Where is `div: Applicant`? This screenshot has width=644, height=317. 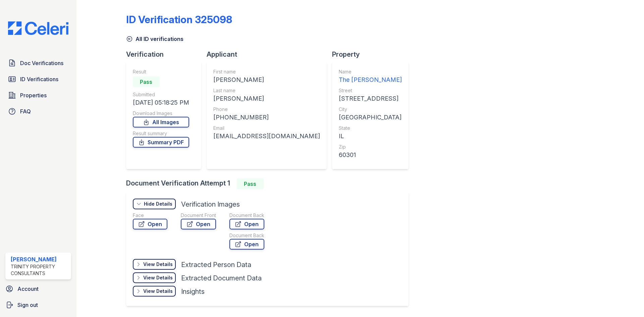 div: Applicant is located at coordinates (269, 54).